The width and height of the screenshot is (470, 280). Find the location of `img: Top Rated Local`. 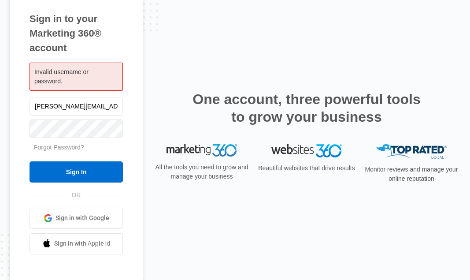

img: Top Rated Local is located at coordinates (412, 151).